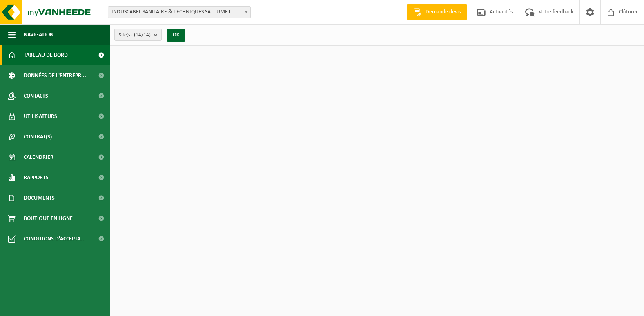  I want to click on span: Contacts, so click(36, 96).